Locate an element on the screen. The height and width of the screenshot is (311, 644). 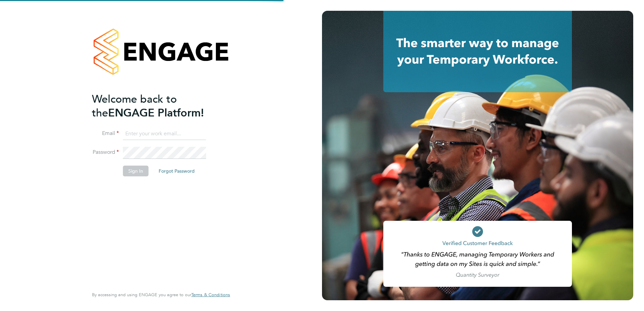
button: Forgot Password is located at coordinates (176, 171).